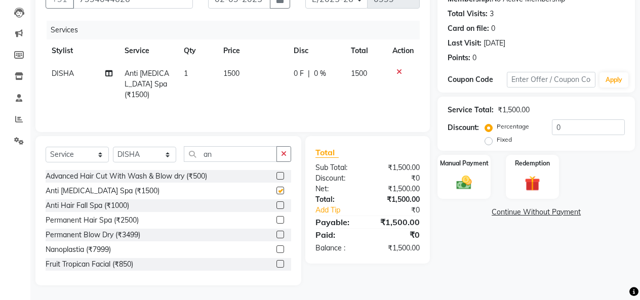 The height and width of the screenshot is (300, 640). Describe the element at coordinates (477, 79) in the screenshot. I see `div: Coupon Code` at that location.